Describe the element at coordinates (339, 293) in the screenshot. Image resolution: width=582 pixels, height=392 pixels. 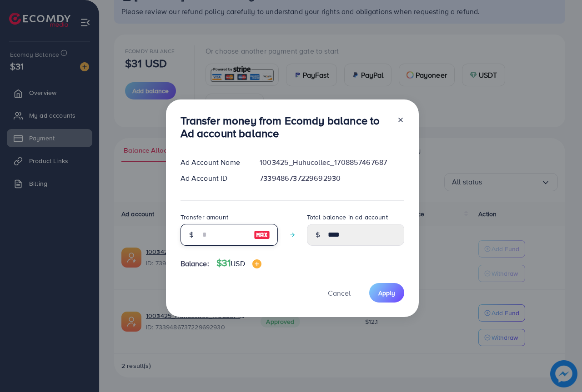
I see `span: Cancel` at that location.